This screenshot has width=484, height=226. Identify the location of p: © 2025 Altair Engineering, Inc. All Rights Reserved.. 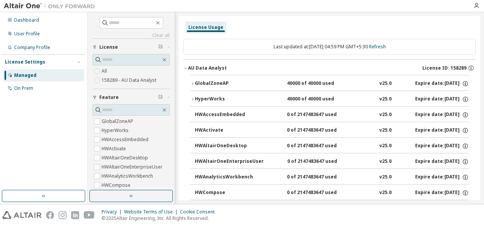
(160, 218).